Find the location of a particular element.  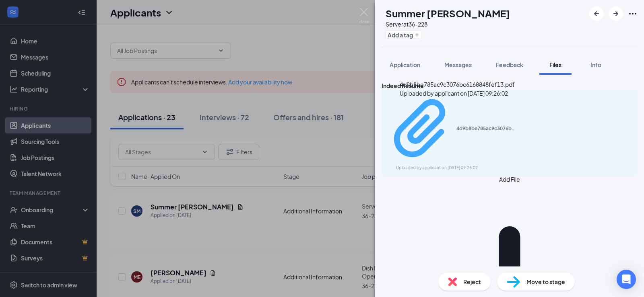

div: Indeed Resume is located at coordinates (510, 85).